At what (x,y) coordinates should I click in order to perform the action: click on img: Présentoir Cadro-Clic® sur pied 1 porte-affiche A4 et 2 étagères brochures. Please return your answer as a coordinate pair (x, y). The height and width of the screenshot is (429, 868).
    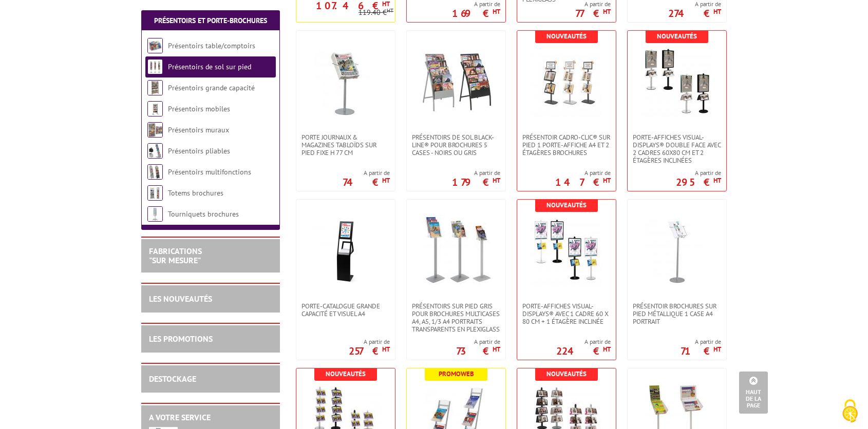
    Looking at the image, I should click on (567, 82).